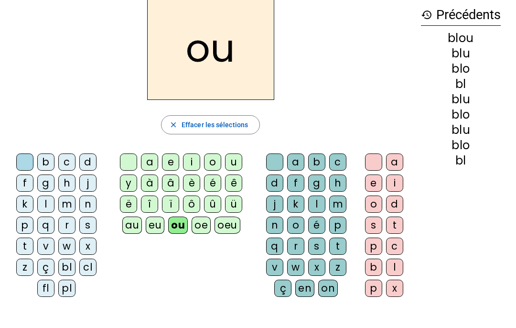 The image size is (516, 328). Describe the element at coordinates (173, 125) in the screenshot. I see `mat-icon: close` at that location.